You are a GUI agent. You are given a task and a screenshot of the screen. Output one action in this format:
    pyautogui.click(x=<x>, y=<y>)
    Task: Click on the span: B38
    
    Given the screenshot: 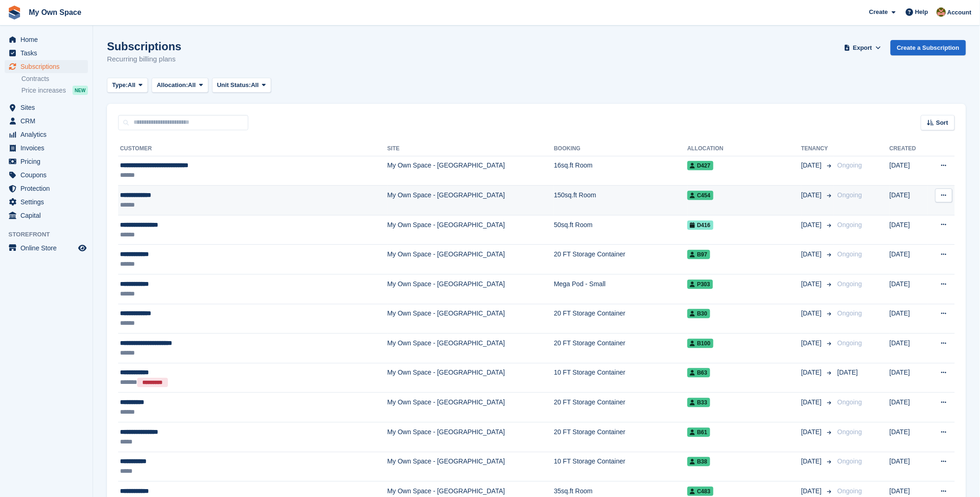 What is the action you would take?
    pyautogui.click(x=699, y=461)
    